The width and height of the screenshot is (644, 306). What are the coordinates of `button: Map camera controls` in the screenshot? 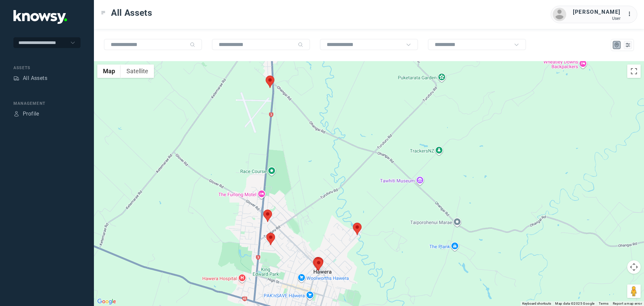 It's located at (634, 267).